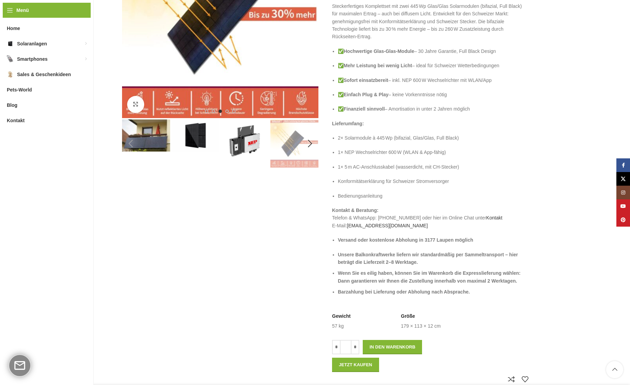  I want to click on a: Kontakt, so click(494, 218).